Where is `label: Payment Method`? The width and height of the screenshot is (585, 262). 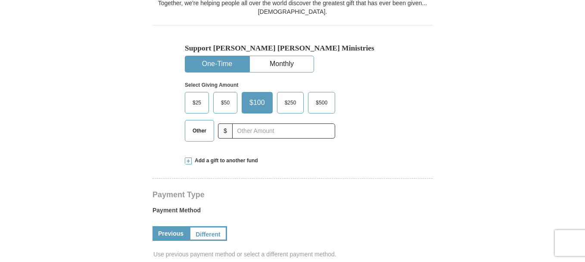 label: Payment Method is located at coordinates (293, 212).